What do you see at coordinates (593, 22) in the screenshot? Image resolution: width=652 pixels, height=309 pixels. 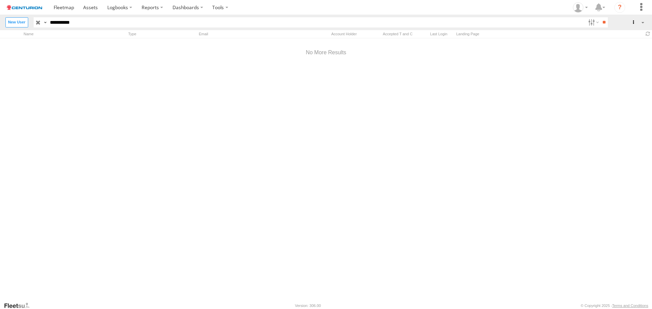 I see `label: Search Filter Options` at bounding box center [593, 22].